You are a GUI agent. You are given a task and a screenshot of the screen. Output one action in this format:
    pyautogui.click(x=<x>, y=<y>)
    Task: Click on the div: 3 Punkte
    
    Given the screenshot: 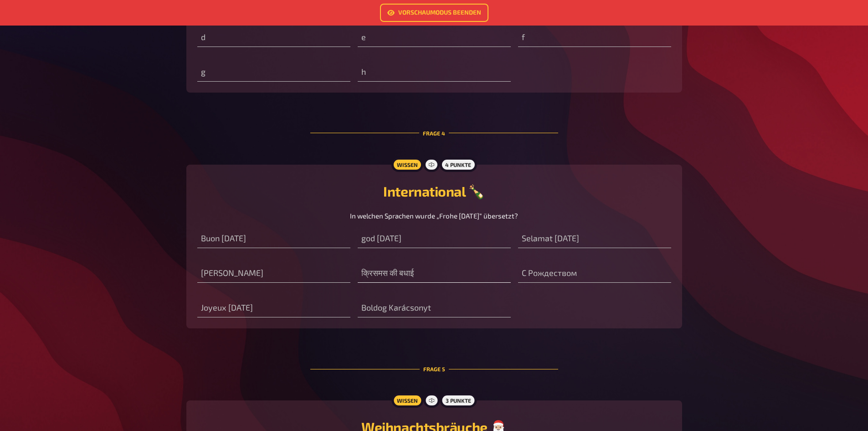 What is the action you would take?
    pyautogui.click(x=458, y=401)
    